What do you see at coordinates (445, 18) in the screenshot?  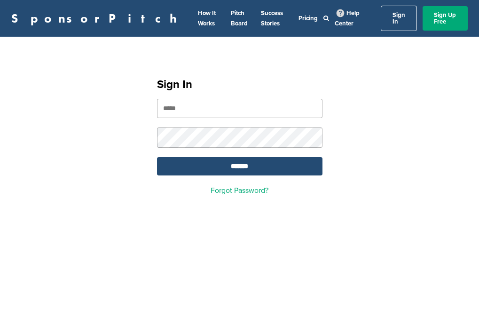 I see `a: Sign Up Free` at bounding box center [445, 18].